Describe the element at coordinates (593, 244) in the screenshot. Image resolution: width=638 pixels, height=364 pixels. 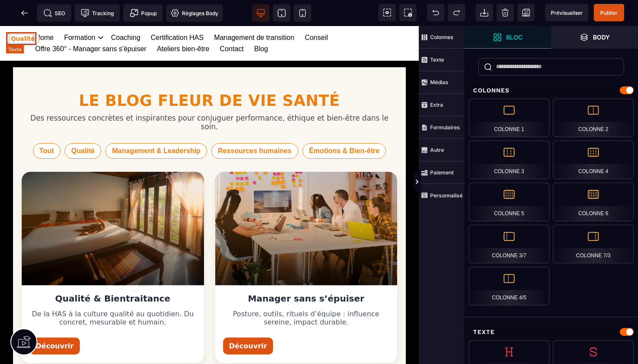
I see `div: Colonne 7/3` at that location.